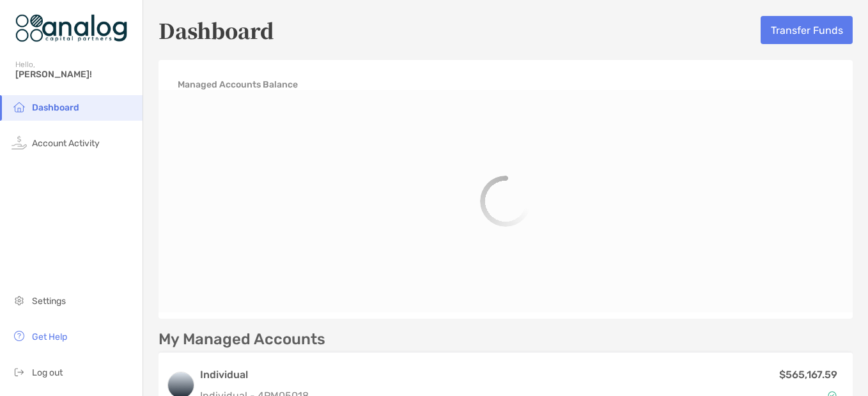  I want to click on img: get-help icon, so click(19, 335).